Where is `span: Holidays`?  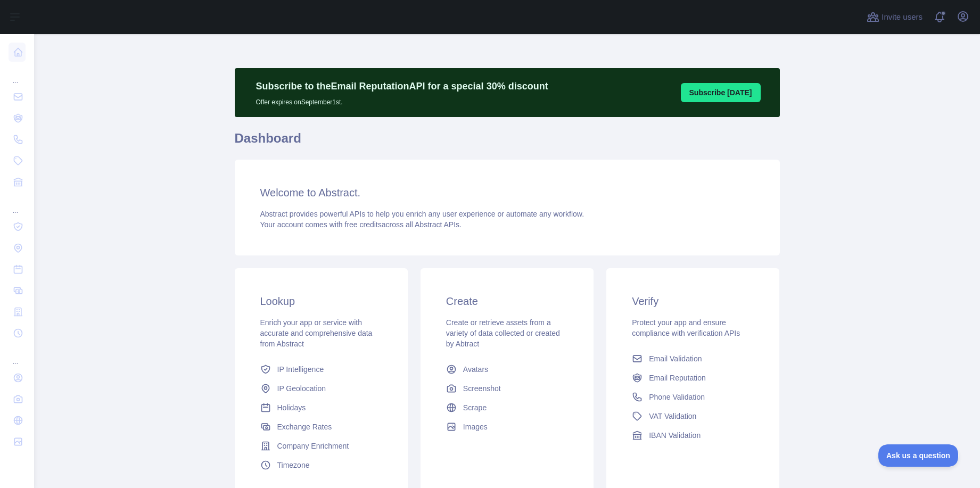
span: Holidays is located at coordinates (292, 407).